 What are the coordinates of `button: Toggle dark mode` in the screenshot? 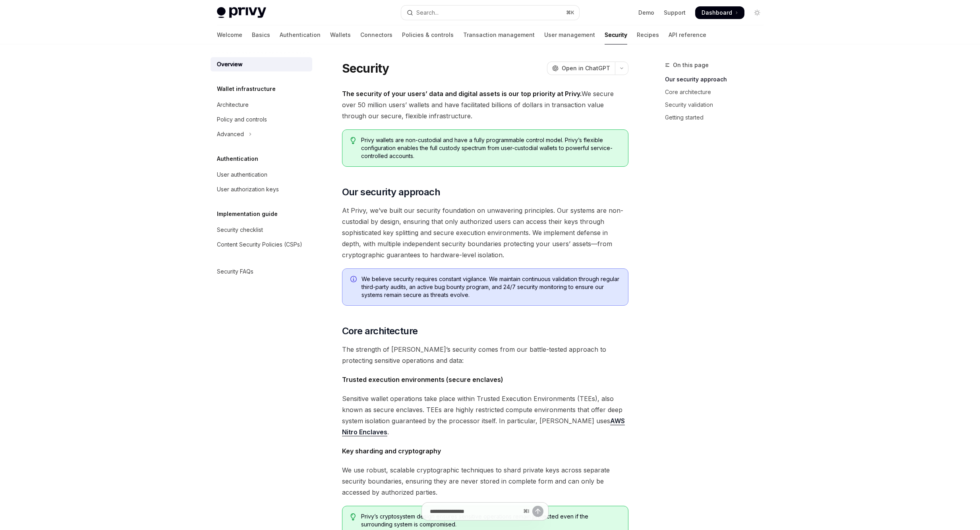 It's located at (757, 13).